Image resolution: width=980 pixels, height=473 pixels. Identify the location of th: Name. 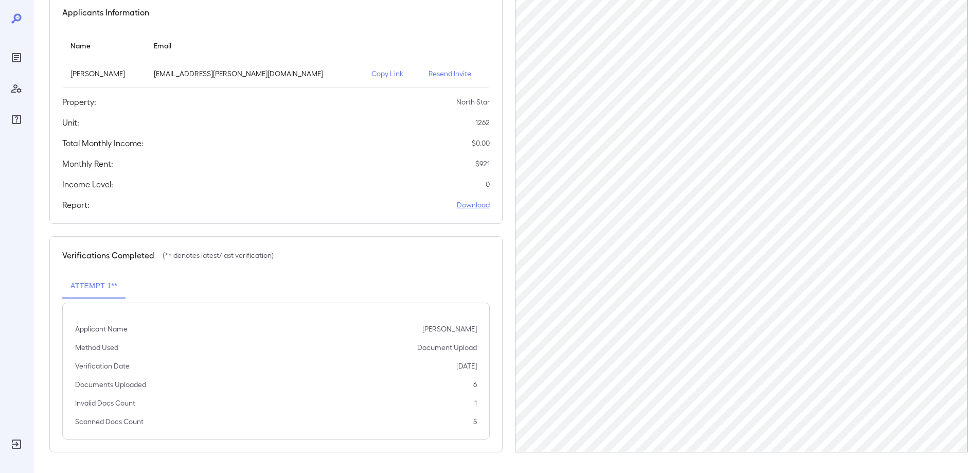
(104, 45).